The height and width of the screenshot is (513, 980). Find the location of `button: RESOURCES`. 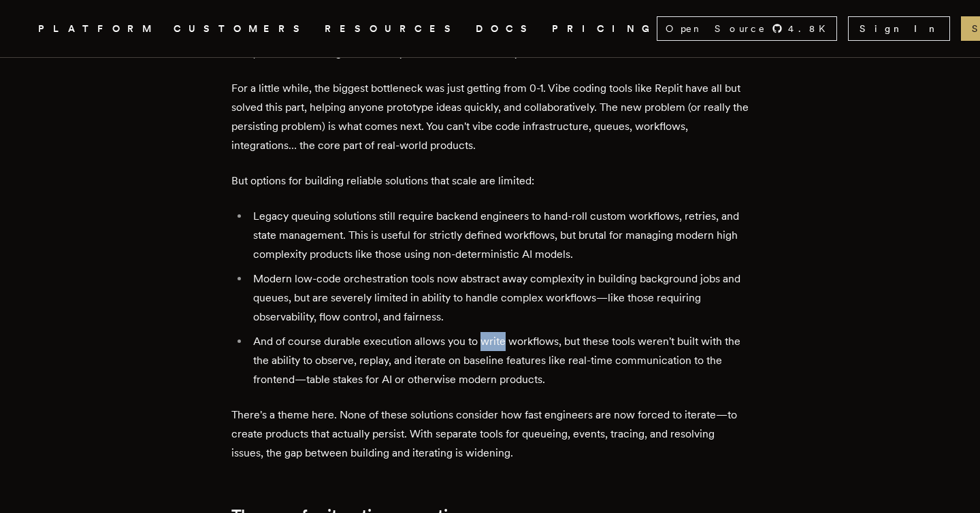

button: RESOURCES is located at coordinates (392, 28).